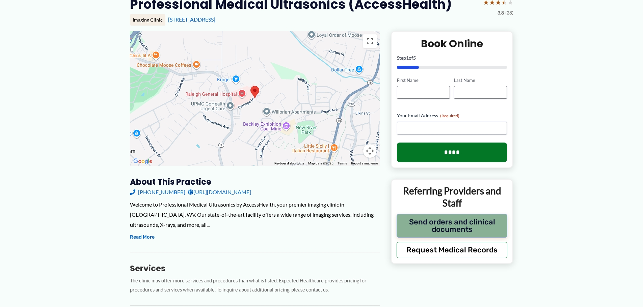 The width and height of the screenshot is (643, 307). I want to click on button: Map camera controls, so click(370, 151).